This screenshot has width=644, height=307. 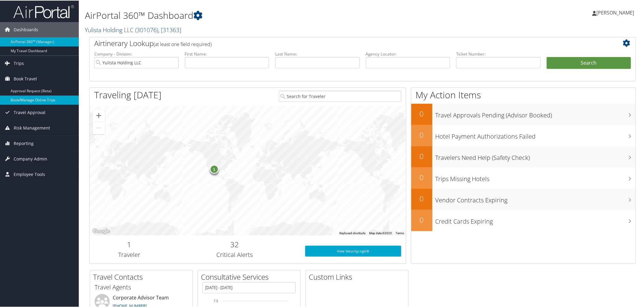 What do you see at coordinates (44, 11) in the screenshot?
I see `img: airportal-logo.png` at bounding box center [44, 11].